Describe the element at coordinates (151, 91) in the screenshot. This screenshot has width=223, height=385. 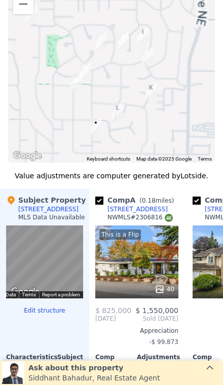
I see `div: 18816 66th Ave NE` at that location.